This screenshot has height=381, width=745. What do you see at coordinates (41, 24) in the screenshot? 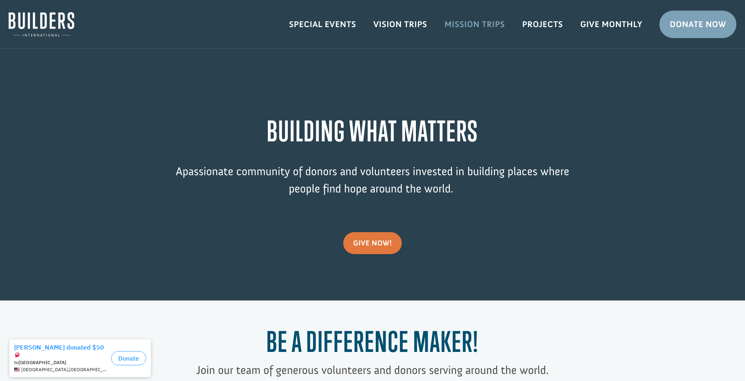
I see `img: Builders International` at bounding box center [41, 24].